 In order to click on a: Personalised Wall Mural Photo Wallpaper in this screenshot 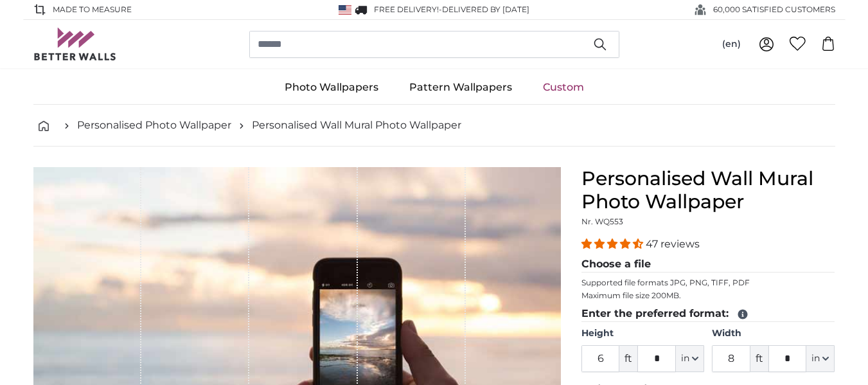, I will do `click(356, 125)`.